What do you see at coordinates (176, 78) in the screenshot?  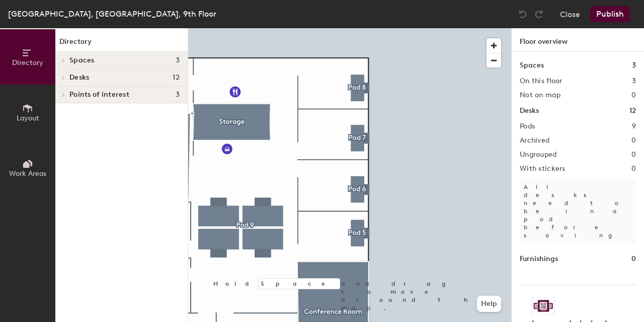 I see `span: 12` at bounding box center [176, 78].